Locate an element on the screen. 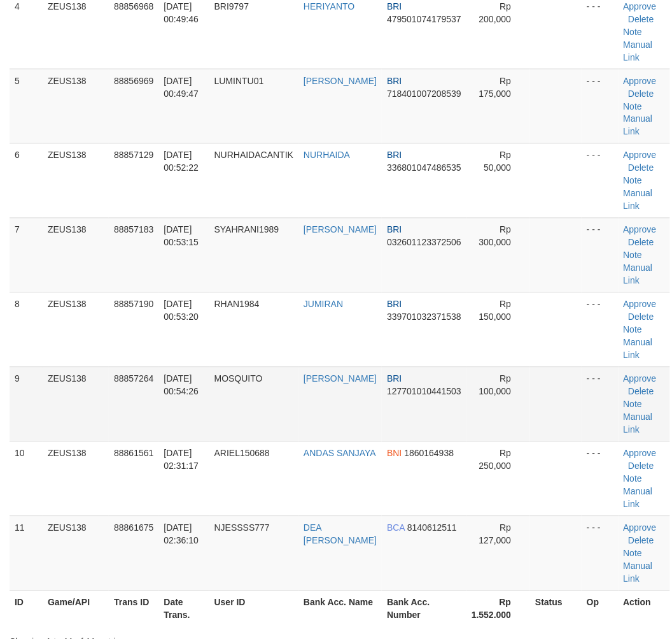  span: NURHAIDACANTIK is located at coordinates (254, 155).